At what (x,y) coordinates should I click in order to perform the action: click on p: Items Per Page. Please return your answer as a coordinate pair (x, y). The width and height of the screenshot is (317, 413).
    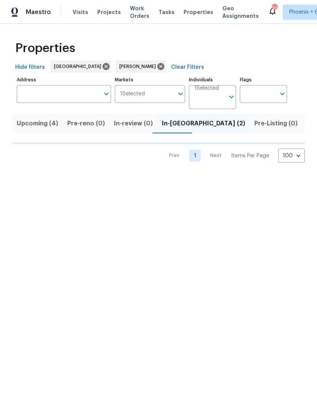
    Looking at the image, I should click on (250, 156).